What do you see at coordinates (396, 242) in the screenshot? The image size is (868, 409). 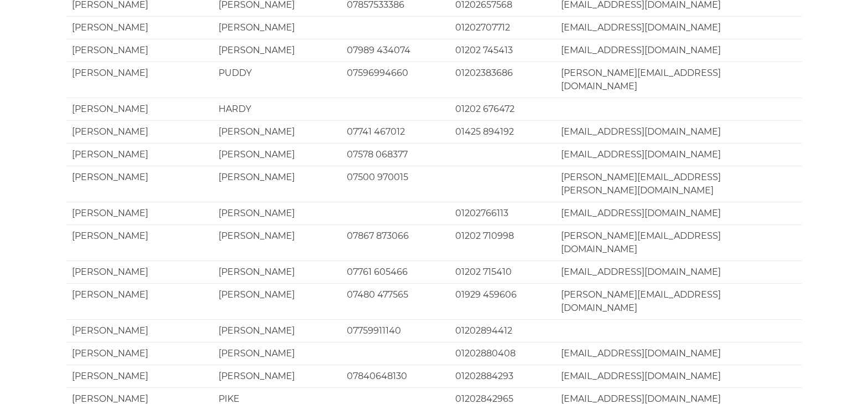 I see `td: 07867 873066` at bounding box center [396, 242].